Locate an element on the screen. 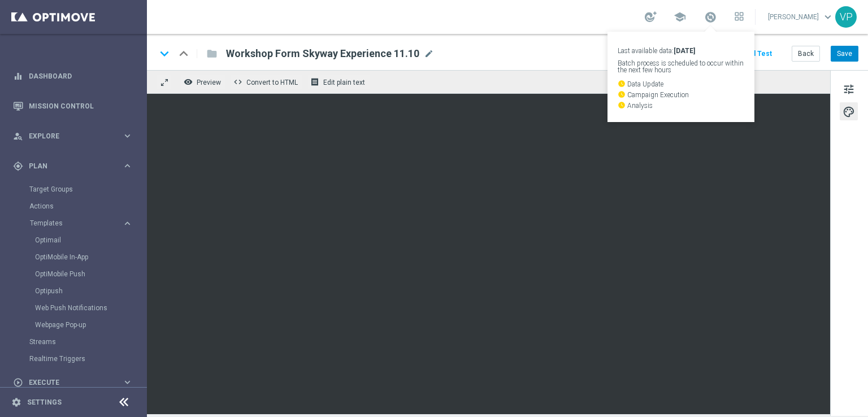 Image resolution: width=868 pixels, height=417 pixels. a: Realtime Triggers is located at coordinates (73, 359).